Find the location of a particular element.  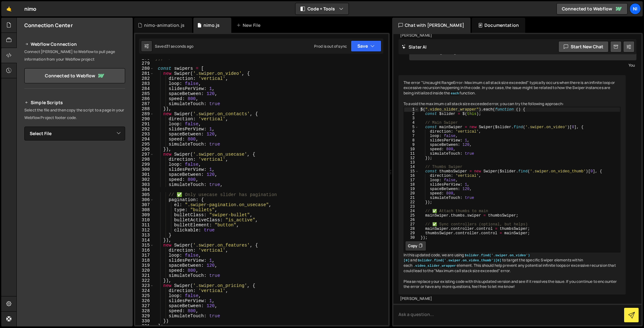

div: 294 is located at coordinates (144, 139).